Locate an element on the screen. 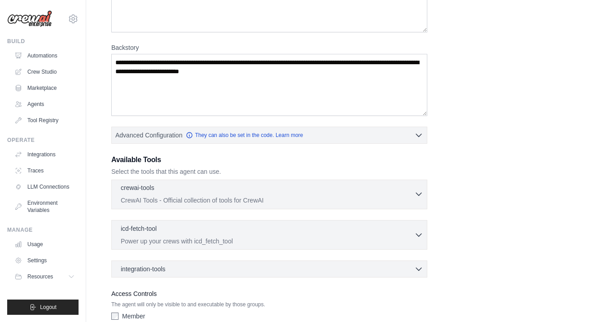  a: Agents is located at coordinates (44, 104).